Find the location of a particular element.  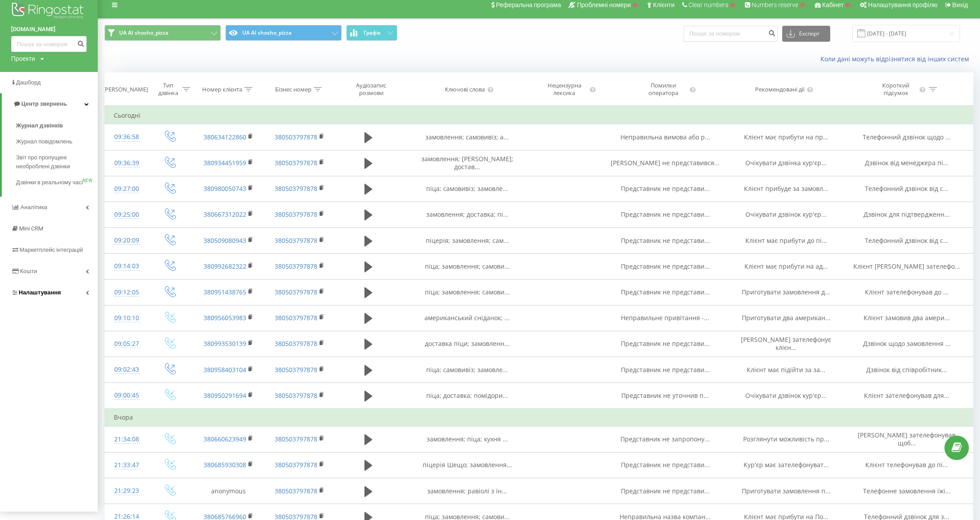

a: Коли дані можуть відрізнятися вiд інших систем is located at coordinates (896, 59).